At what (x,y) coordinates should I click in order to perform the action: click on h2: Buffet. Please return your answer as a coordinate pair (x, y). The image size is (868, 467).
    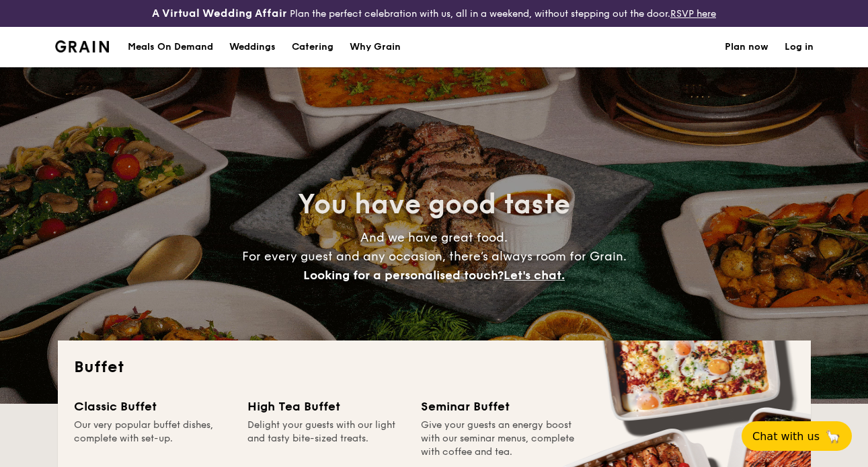
    Looking at the image, I should click on (435, 367).